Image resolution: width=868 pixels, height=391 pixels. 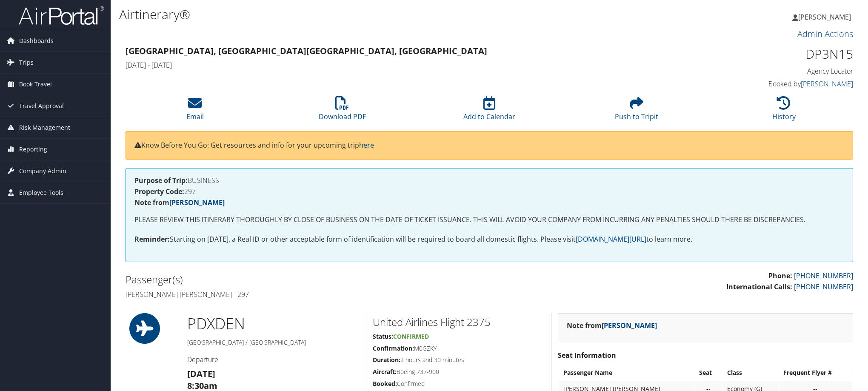 What do you see at coordinates (587, 355) in the screenshot?
I see `strong: Seat Information` at bounding box center [587, 355].